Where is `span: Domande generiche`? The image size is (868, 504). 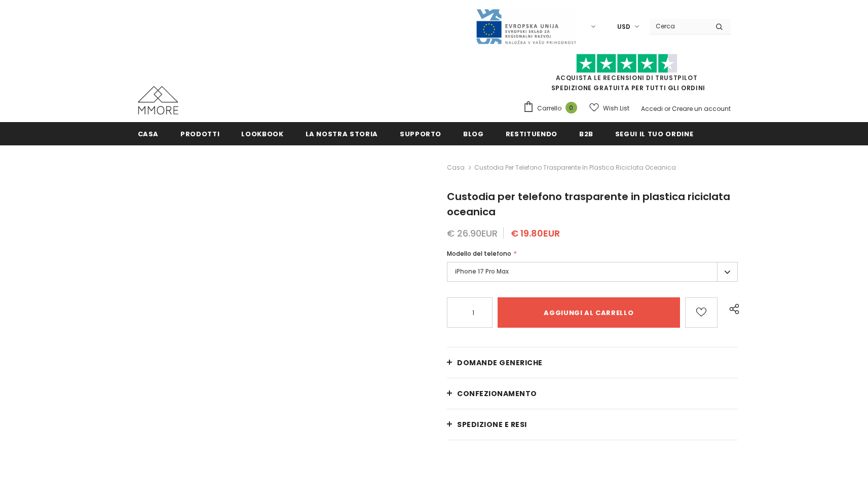
span: Domande generiche is located at coordinates (499, 362).